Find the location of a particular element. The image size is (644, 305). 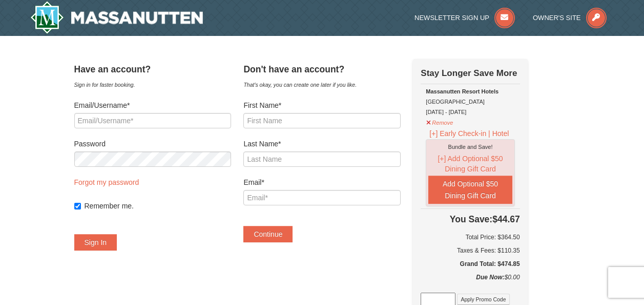

strong: Stay Longer Save More is located at coordinates (469, 73).